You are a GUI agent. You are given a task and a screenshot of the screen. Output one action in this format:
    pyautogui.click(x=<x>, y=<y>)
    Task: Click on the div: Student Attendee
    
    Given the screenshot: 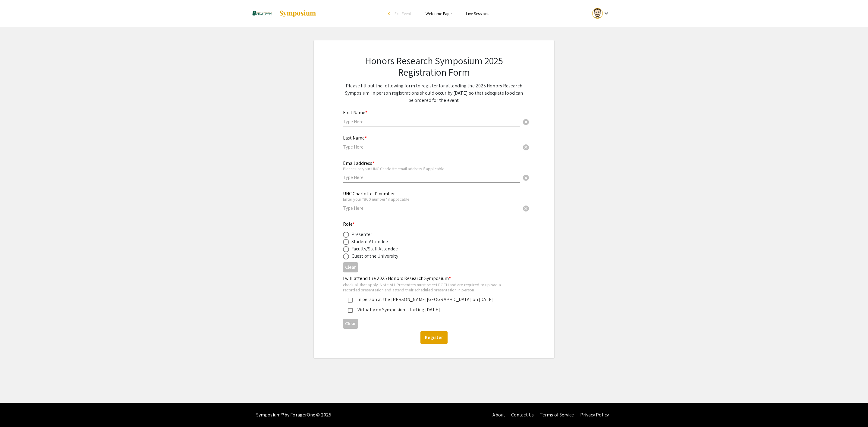 What is the action you would take?
    pyautogui.click(x=370, y=242)
    